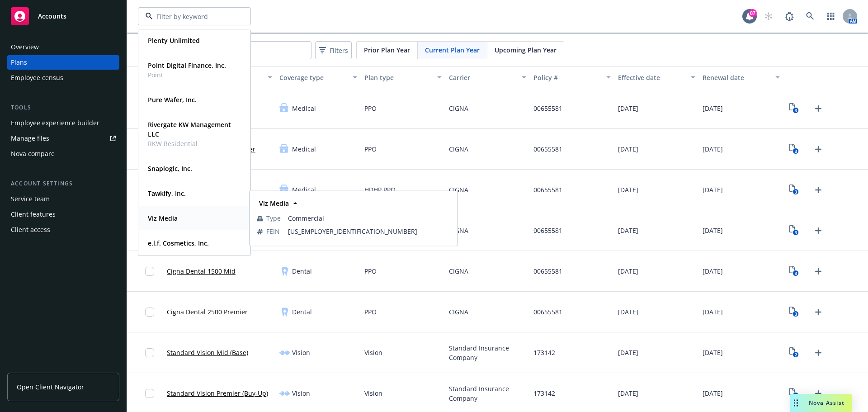 The height and width of the screenshot is (412, 868). What do you see at coordinates (567, 78) in the screenshot?
I see `div: Policy #` at bounding box center [567, 78].